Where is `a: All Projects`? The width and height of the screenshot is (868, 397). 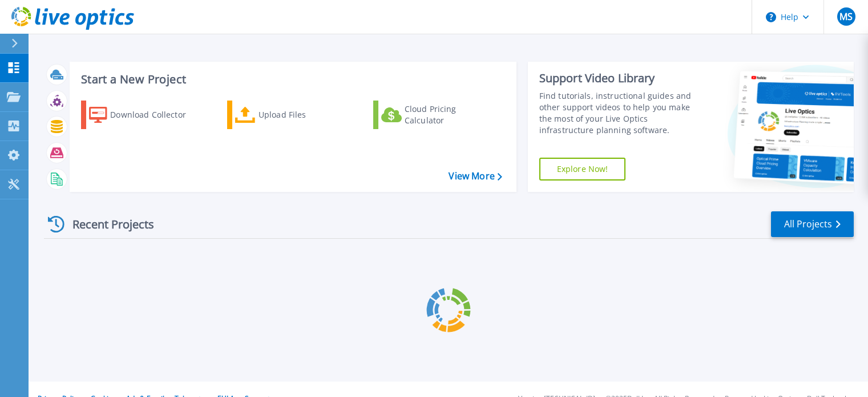 a: All Projects is located at coordinates (812, 224).